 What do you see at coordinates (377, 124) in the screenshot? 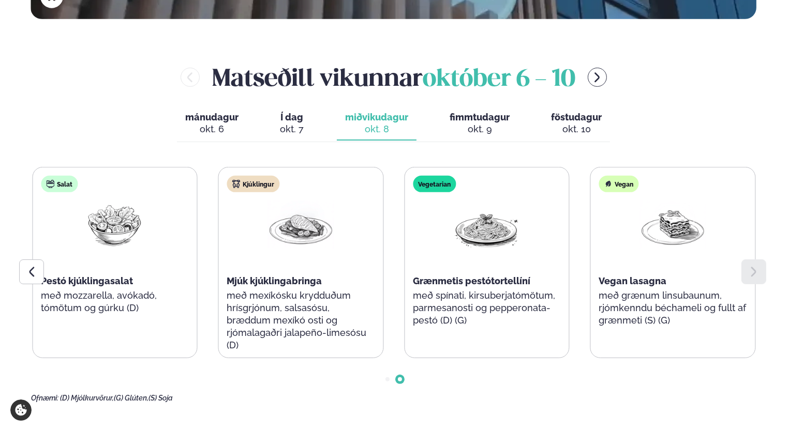
I see `button: miðvikudagur okt. 8` at bounding box center [377, 124].